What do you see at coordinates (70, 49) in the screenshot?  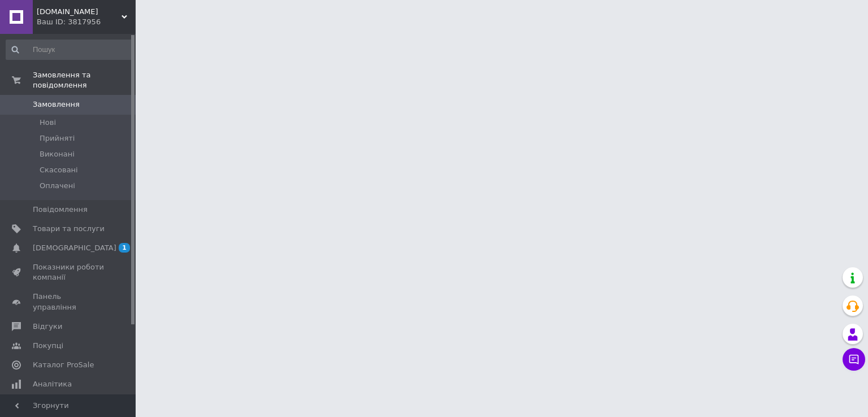 I see `input: Пошук` at bounding box center [70, 49].